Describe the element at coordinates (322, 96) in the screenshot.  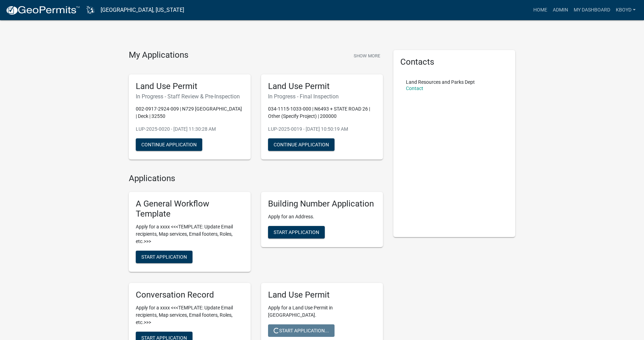
I see `h6: In Progress - Final Inspection` at that location.